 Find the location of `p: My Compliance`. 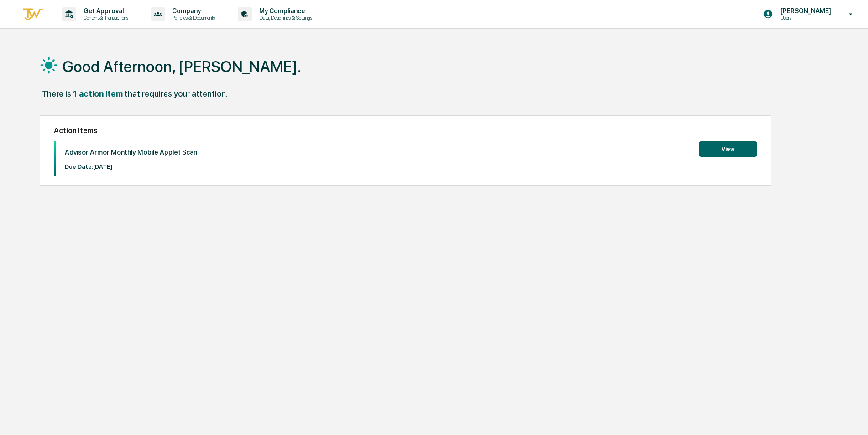

p: My Compliance is located at coordinates (285, 11).